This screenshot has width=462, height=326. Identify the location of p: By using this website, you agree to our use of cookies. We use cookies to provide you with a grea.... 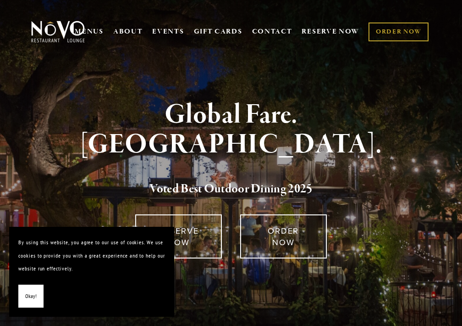
(92, 255).